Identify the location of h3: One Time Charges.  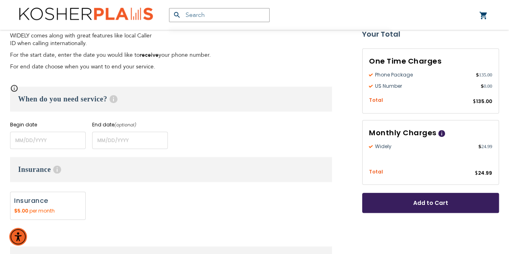
(431, 61).